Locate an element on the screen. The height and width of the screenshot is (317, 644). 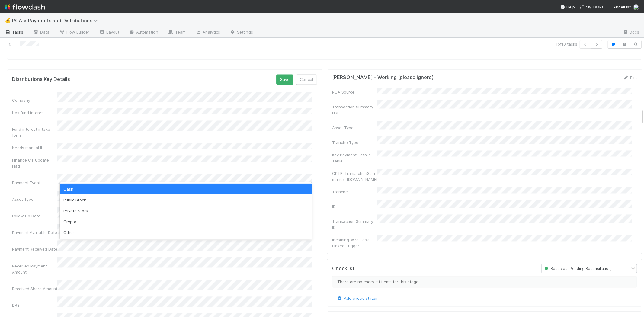
span: Received (Pending Reconciliation) is located at coordinates (577, 269).